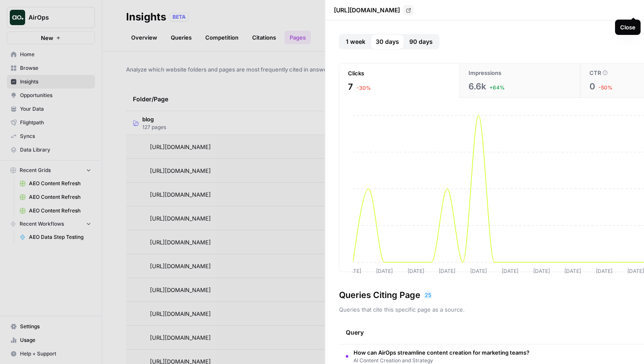 The width and height of the screenshot is (644, 364). What do you see at coordinates (56, 136) in the screenshot?
I see `span: Syncs` at bounding box center [56, 136].